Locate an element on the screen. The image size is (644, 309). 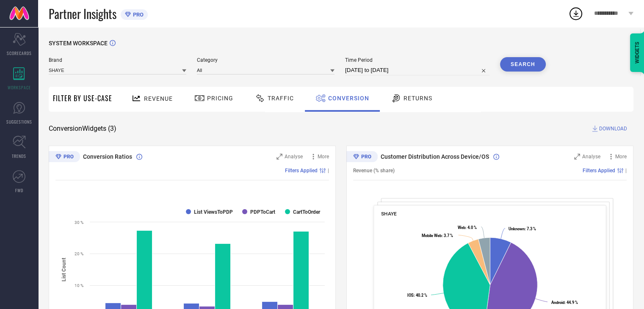
span: Revenue is located at coordinates (158, 98).